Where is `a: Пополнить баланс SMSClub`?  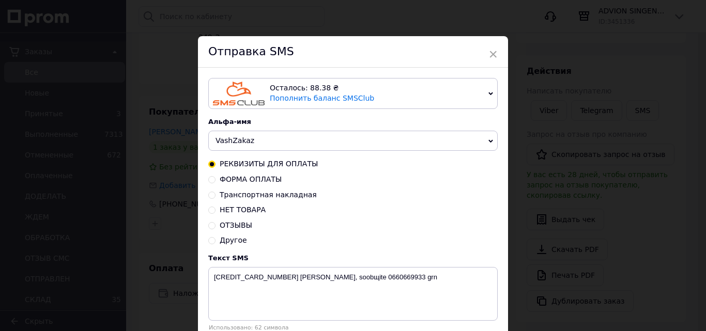 a: Пополнить баланс SMSClub is located at coordinates (322, 98).